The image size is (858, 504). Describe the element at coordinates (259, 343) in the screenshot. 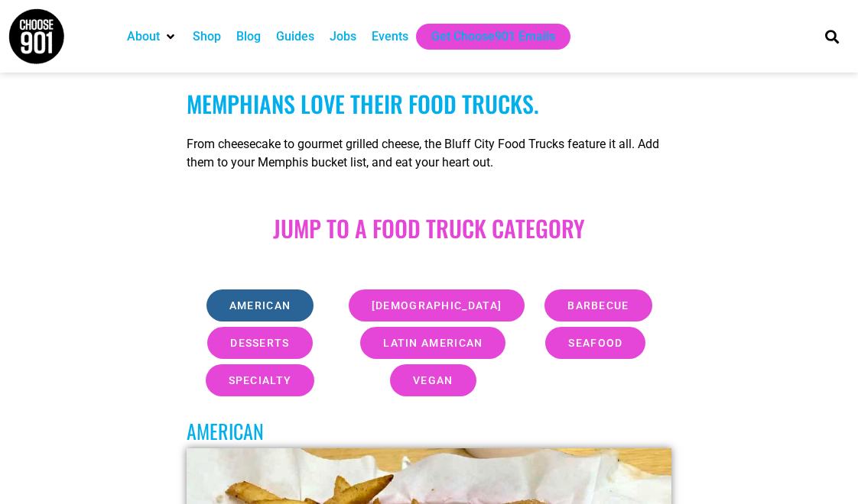

I see `span: desserts` at that location.